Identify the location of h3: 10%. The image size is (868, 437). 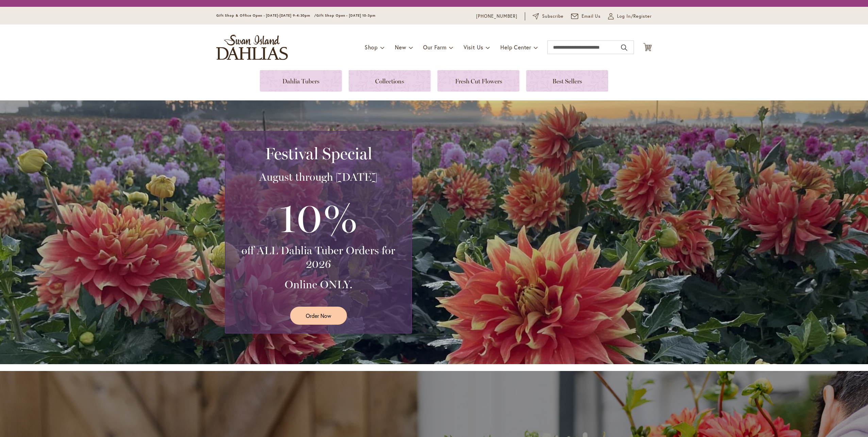
(318, 217).